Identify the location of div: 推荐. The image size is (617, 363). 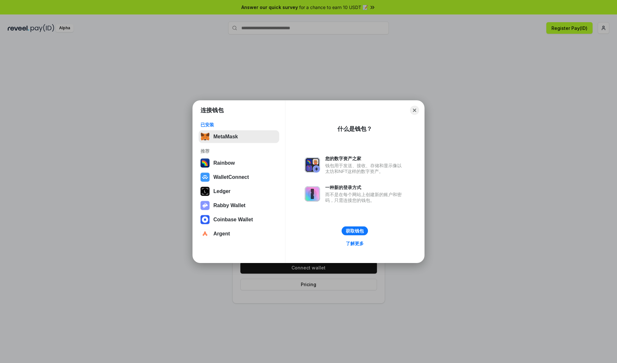
(239, 151).